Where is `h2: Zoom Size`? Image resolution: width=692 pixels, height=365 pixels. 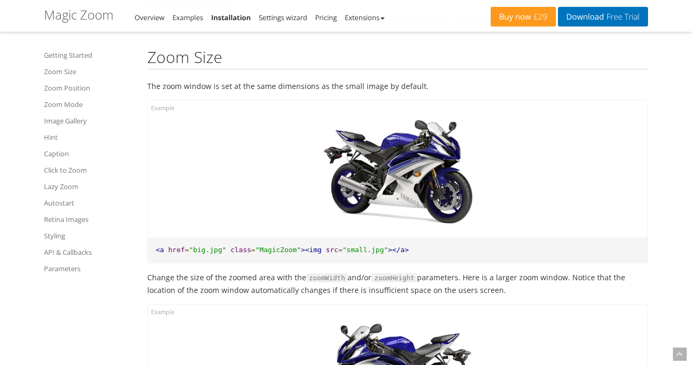 h2: Zoom Size is located at coordinates (398, 59).